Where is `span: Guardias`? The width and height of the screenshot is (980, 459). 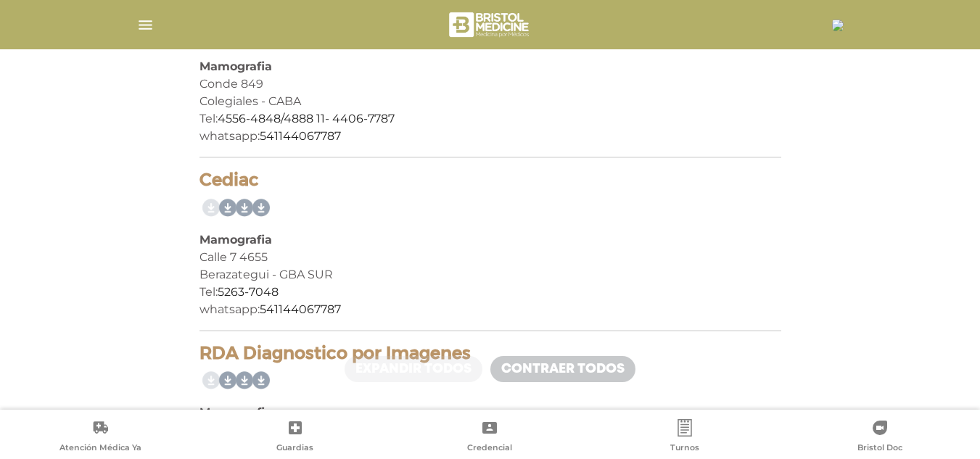 span: Guardias is located at coordinates (294, 449).